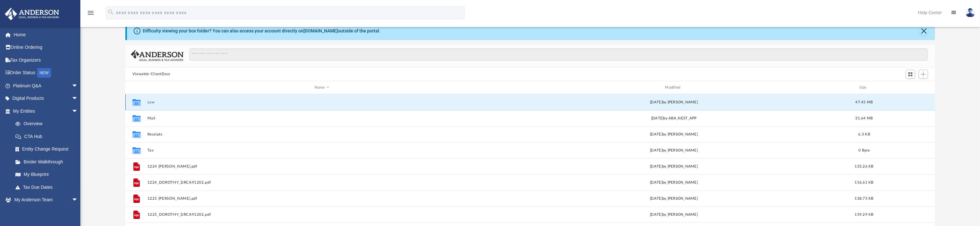  I want to click on a: Overview, so click(48, 124).